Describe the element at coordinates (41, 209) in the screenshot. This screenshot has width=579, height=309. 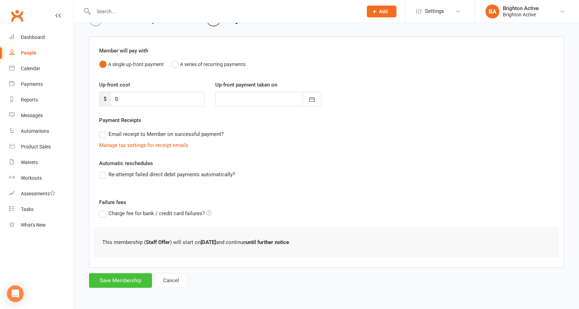
I see `a: Tasks` at that location.